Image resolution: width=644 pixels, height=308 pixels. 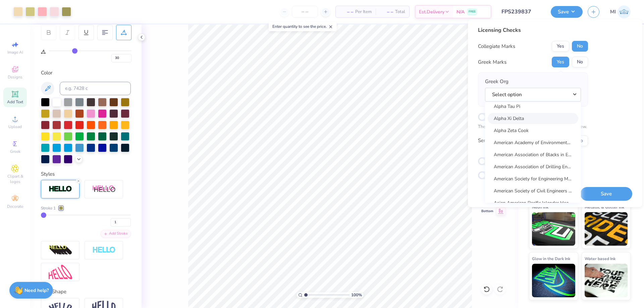 What do you see at coordinates (356, 295) in the screenshot?
I see `span: 100 %` at bounding box center [356, 295].